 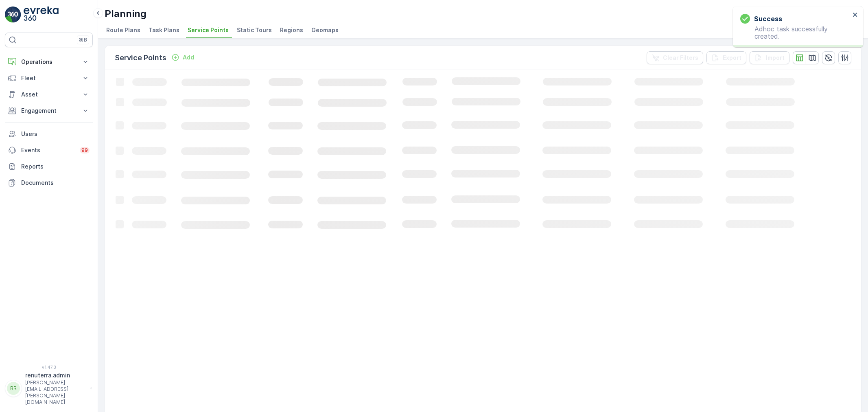 I want to click on p: Add, so click(x=189, y=57).